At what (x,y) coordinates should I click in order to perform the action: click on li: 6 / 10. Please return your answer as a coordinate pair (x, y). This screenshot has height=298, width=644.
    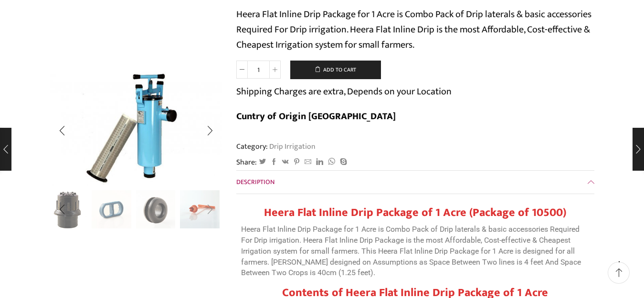
    Looking at the image, I should click on (111, 210).